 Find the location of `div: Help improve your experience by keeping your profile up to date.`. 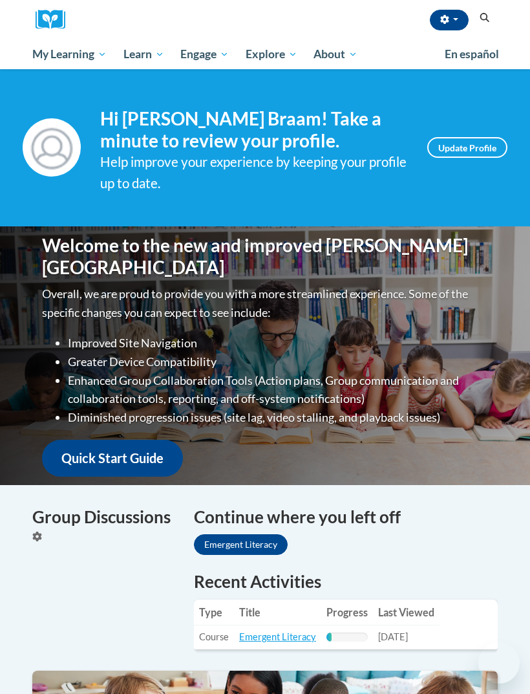

div: Help improve your experience by keeping your profile up to date. is located at coordinates (254, 173).